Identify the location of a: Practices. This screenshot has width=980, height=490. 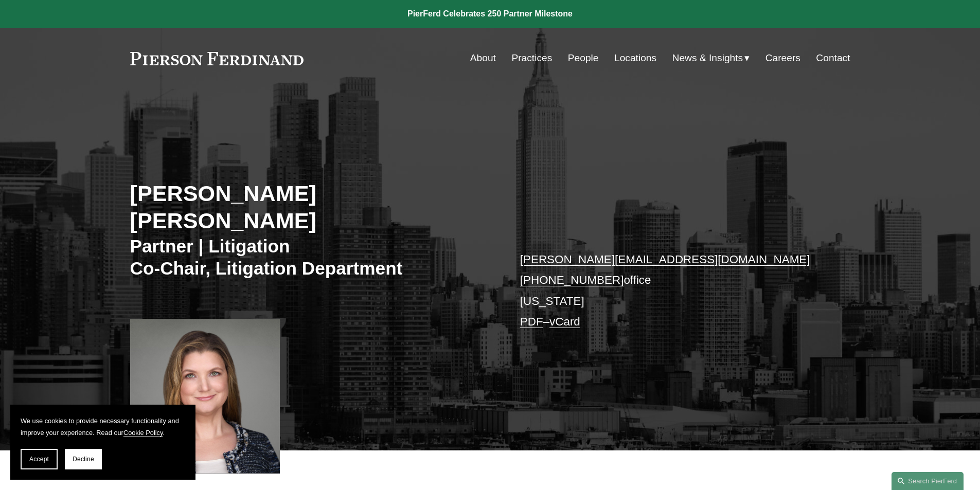
(531, 59).